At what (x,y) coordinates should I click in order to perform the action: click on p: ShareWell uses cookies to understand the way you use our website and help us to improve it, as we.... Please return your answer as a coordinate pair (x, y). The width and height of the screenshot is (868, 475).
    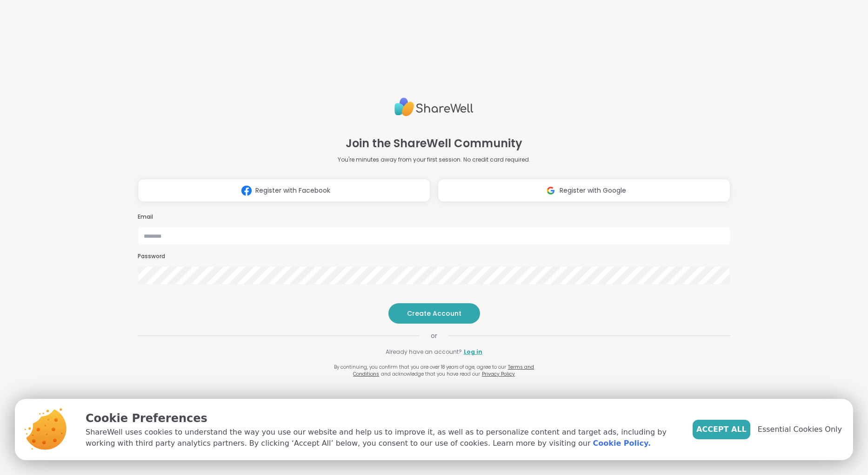
    Looking at the image, I should click on (382, 438).